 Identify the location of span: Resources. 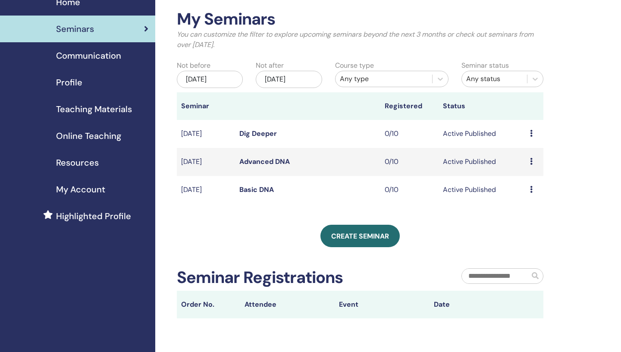
(77, 163).